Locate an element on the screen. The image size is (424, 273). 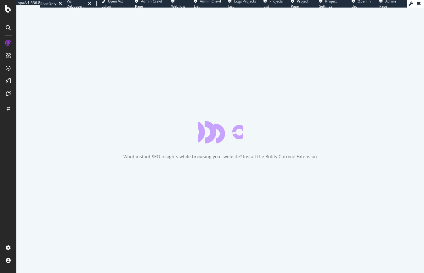
div: ReadOnly: is located at coordinates (49, 4).